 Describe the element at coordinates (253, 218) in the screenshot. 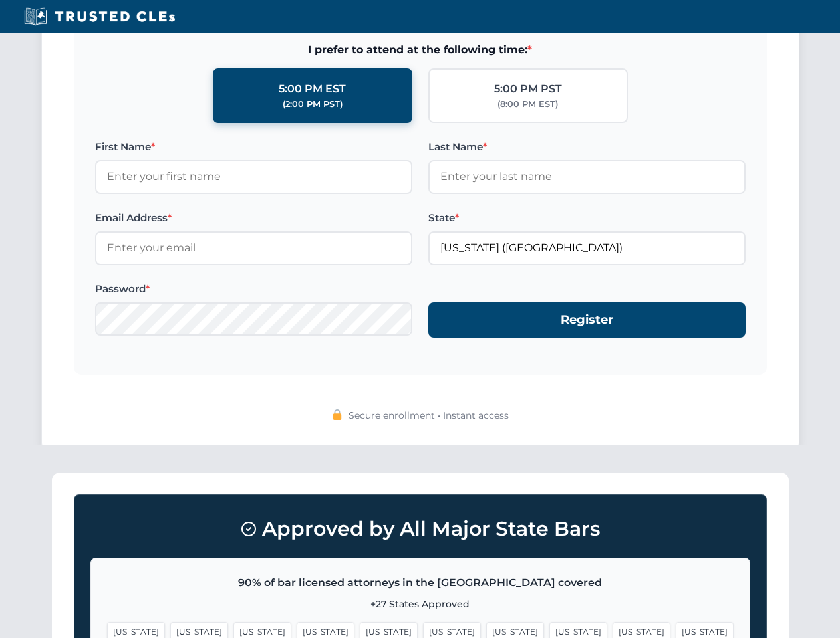

I see `label: Email Address` at that location.